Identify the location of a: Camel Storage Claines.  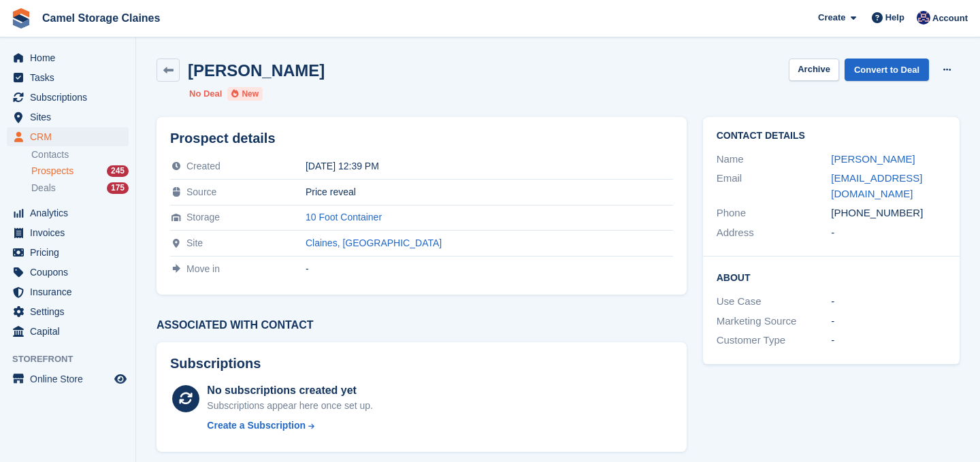
(101, 18).